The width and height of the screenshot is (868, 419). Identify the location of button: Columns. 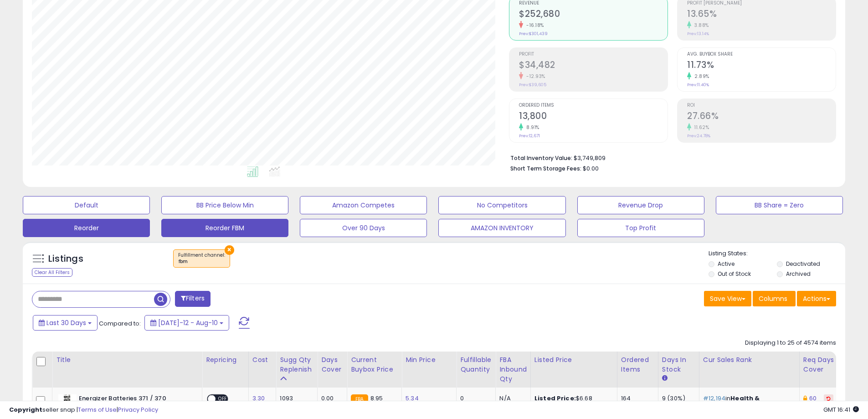
(774, 299).